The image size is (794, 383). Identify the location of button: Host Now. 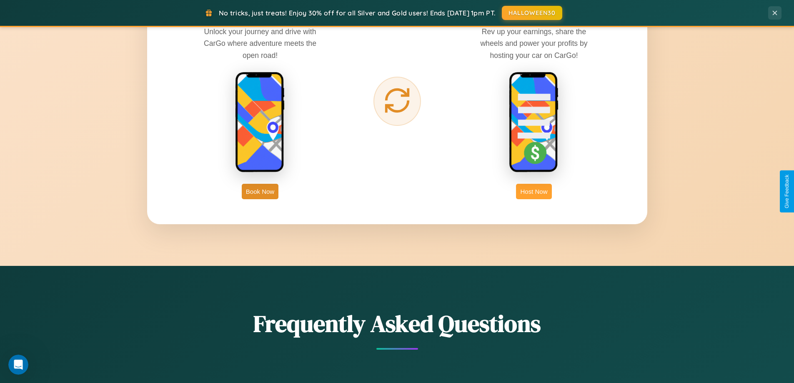
(533, 191).